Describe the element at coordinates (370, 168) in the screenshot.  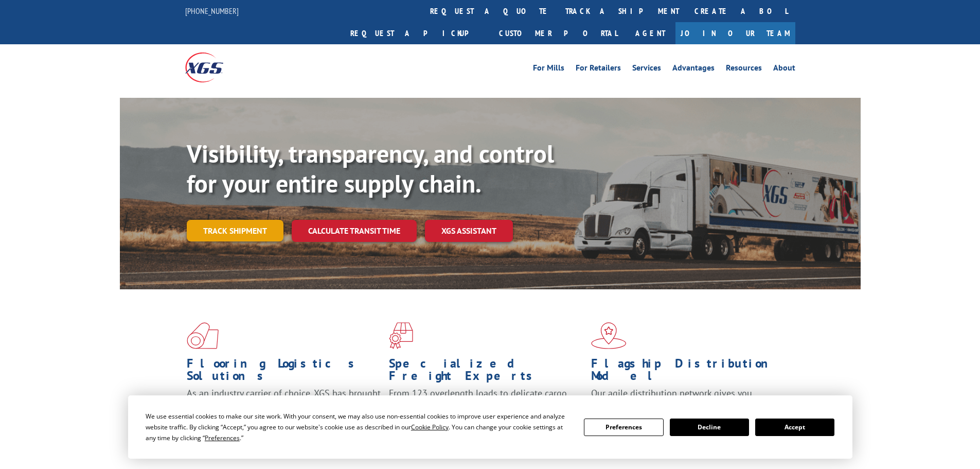
I see `b: Visibility, transparency, and control for your entire supply chain.` at that location.